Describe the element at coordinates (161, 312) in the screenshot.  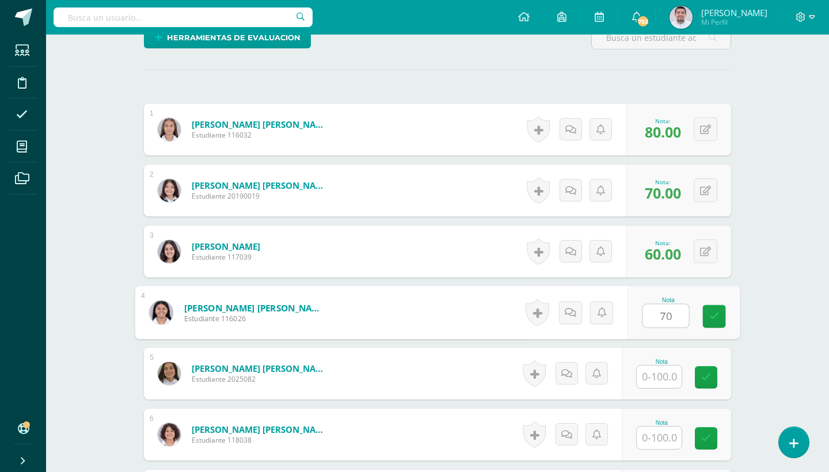
I see `img: 25323e85a8684fbf1213318e59cfe66a.png` at that location.